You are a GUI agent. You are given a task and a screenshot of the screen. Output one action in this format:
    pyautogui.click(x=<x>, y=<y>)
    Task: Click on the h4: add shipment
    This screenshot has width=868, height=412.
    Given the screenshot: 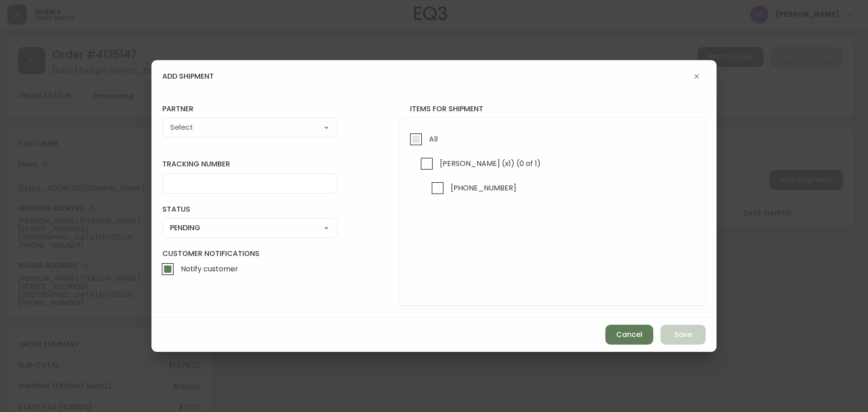 What is the action you would take?
    pyautogui.click(x=188, y=76)
    